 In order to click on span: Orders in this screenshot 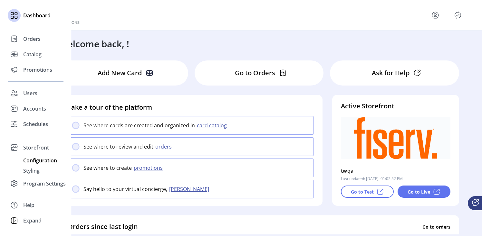, I will do `click(32, 39)`.